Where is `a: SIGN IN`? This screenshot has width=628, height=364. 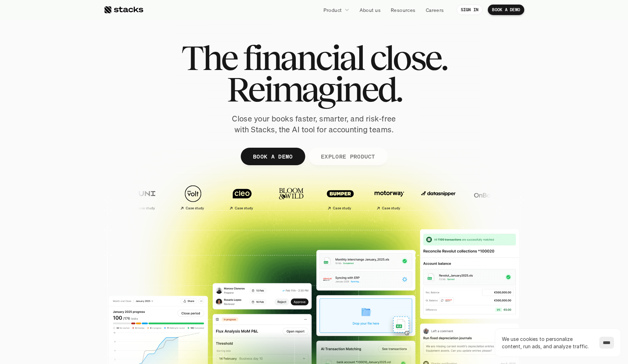 a: SIGN IN is located at coordinates (470, 10).